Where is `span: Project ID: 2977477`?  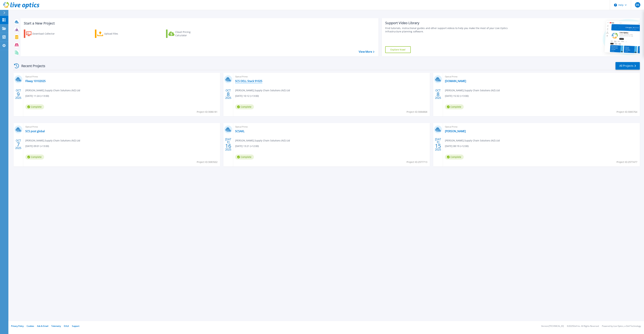 span: Project ID: 2977477 is located at coordinates (627, 162).